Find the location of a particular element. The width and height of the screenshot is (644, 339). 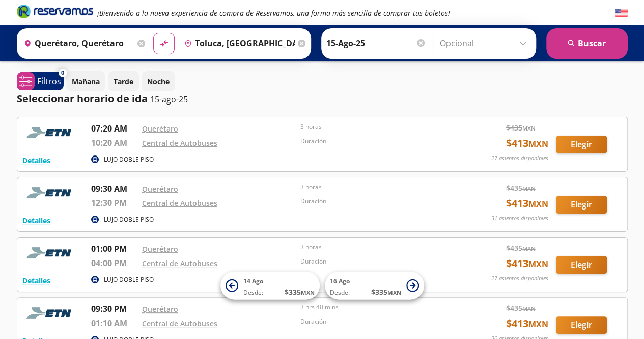

p: Mañana is located at coordinates (85, 81).